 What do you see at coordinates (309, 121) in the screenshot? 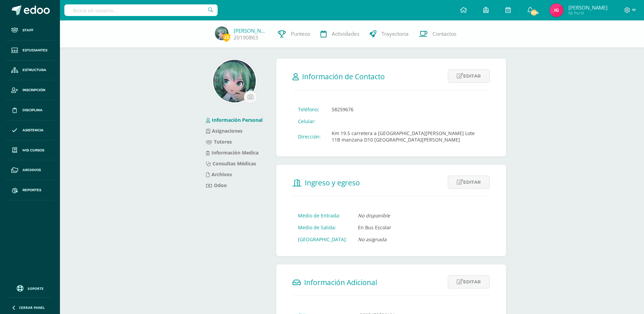
I see `td: Celular:` at bounding box center [309, 121].